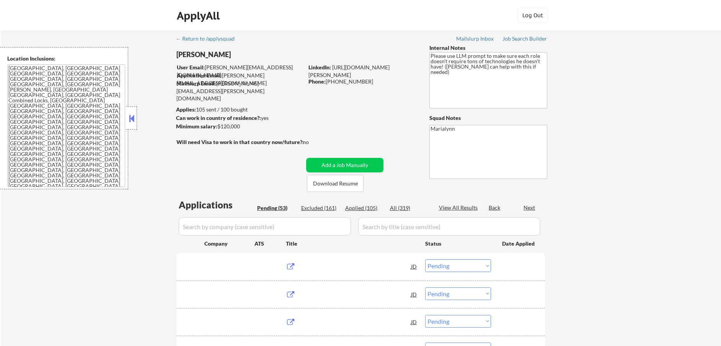  Describe the element at coordinates (313, 142) in the screenshot. I see `div: no` at that location.